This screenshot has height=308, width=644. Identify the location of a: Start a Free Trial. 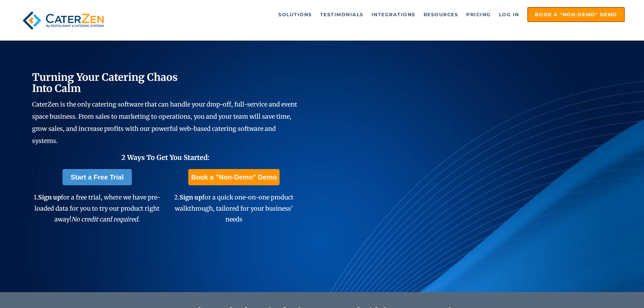
(97, 177).